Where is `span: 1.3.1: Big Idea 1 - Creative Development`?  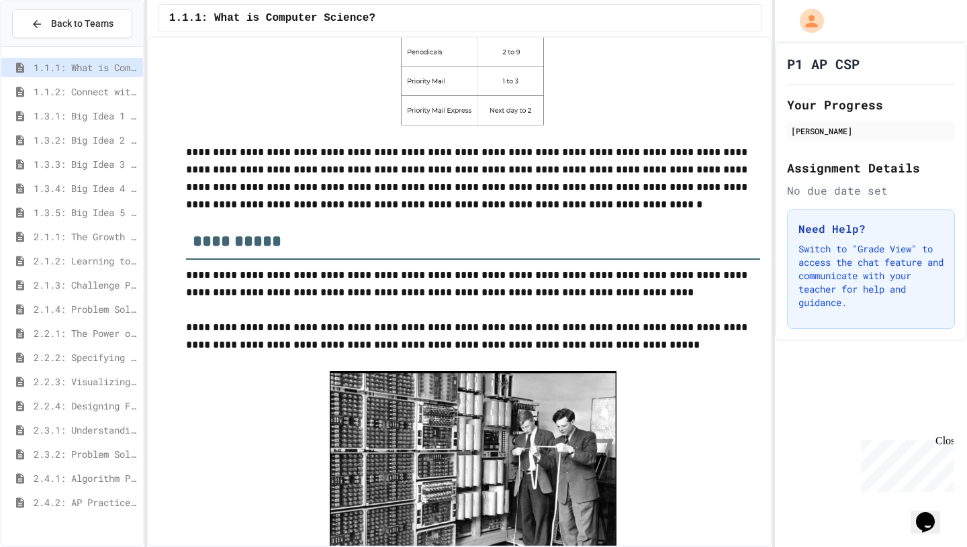 span: 1.3.1: Big Idea 1 - Creative Development is located at coordinates (85, 116).